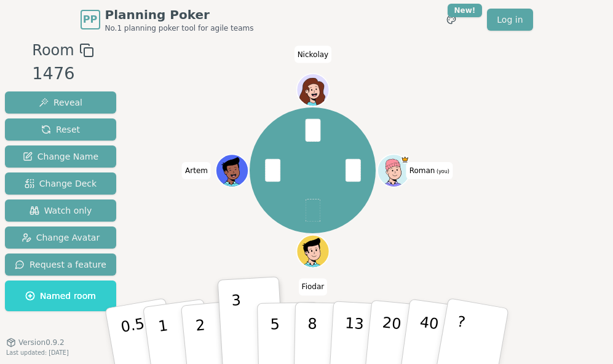  I want to click on span: Reveal, so click(60, 103).